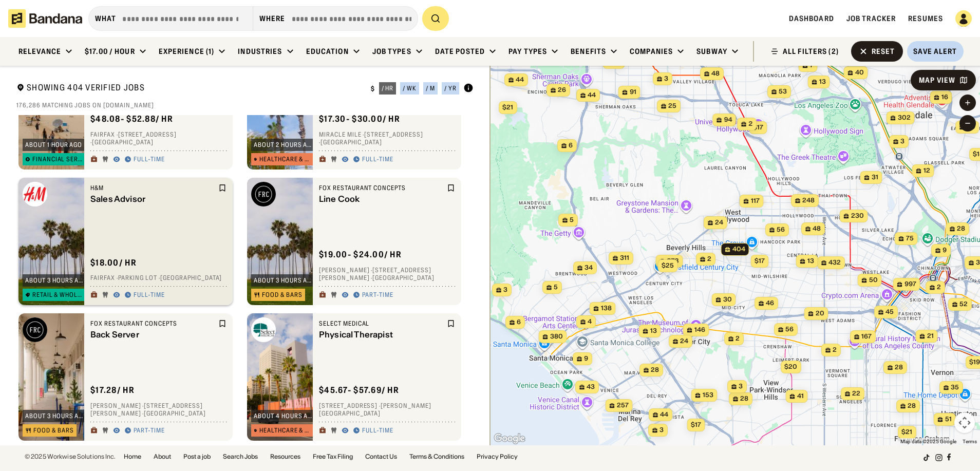  Describe the element at coordinates (436, 457) in the screenshot. I see `a: Terms & Conditions` at that location.